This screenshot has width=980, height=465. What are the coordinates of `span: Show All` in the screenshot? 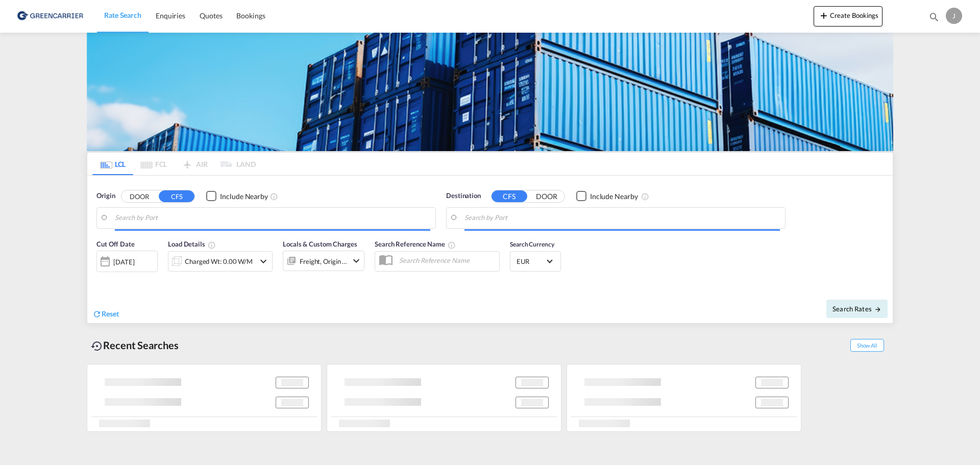 It's located at (867, 345).